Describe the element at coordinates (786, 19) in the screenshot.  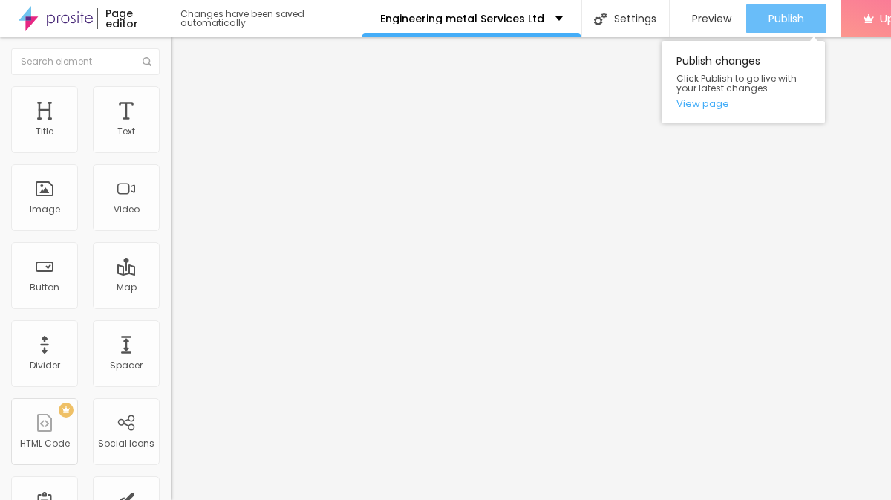
I see `button: Publish` at that location.